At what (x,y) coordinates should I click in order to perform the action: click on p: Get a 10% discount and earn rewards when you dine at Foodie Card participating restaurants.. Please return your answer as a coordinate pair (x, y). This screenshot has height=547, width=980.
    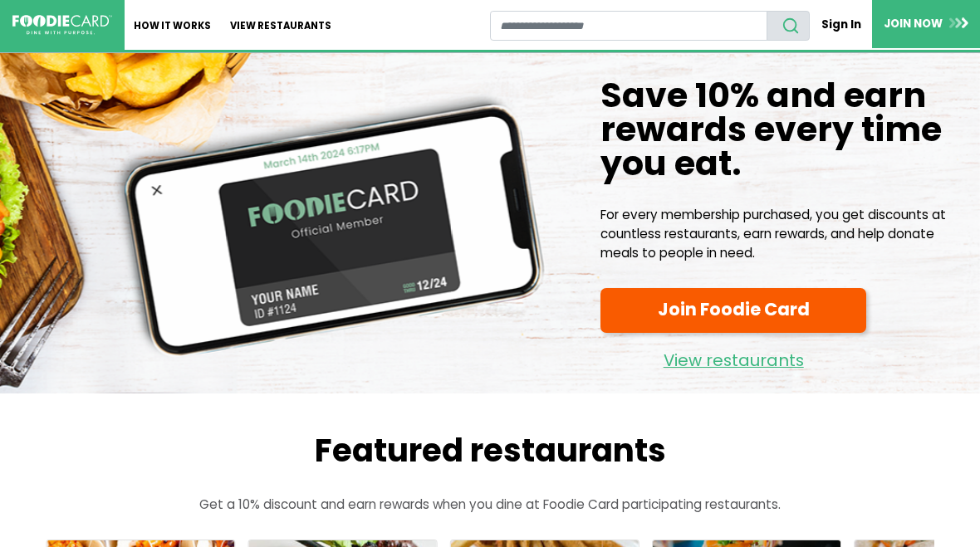
    Looking at the image, I should click on (490, 505).